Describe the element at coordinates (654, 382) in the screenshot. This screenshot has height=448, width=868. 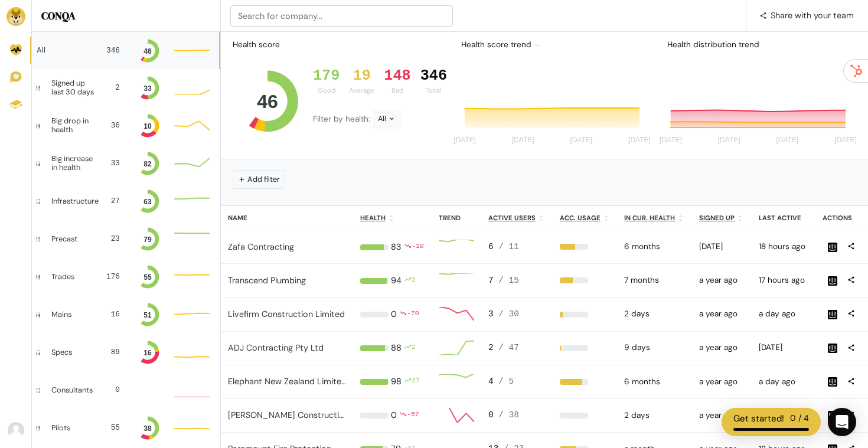
I see `div: 2025-03-09 10:00pm` at that location.